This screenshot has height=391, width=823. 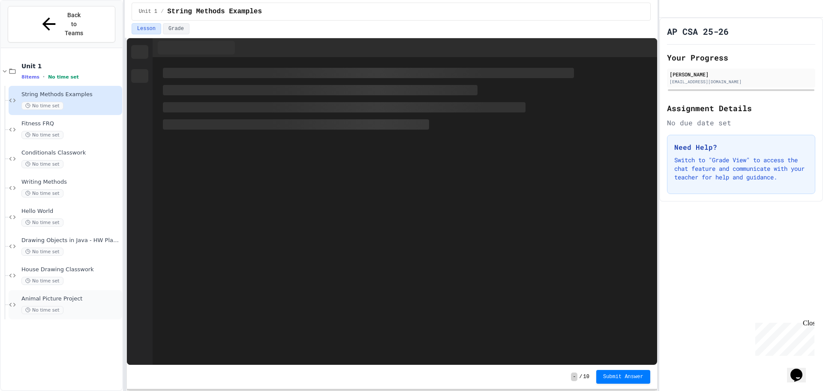 I want to click on span: Writing Methods, so click(x=71, y=182).